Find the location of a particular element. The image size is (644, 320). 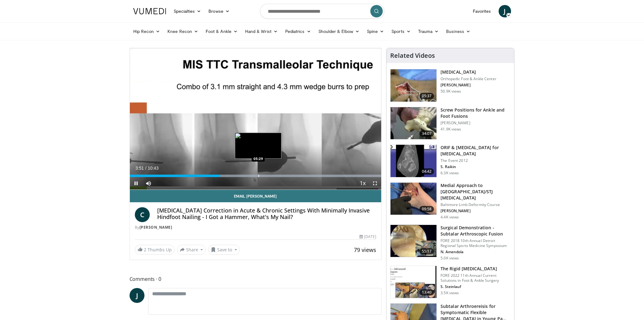

p: 41.9K views is located at coordinates (451, 129).